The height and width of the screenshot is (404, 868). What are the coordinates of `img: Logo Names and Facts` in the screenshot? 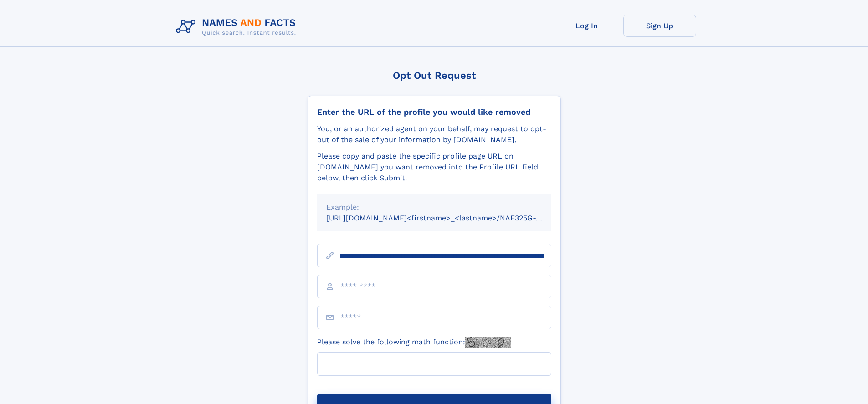 It's located at (238, 27).